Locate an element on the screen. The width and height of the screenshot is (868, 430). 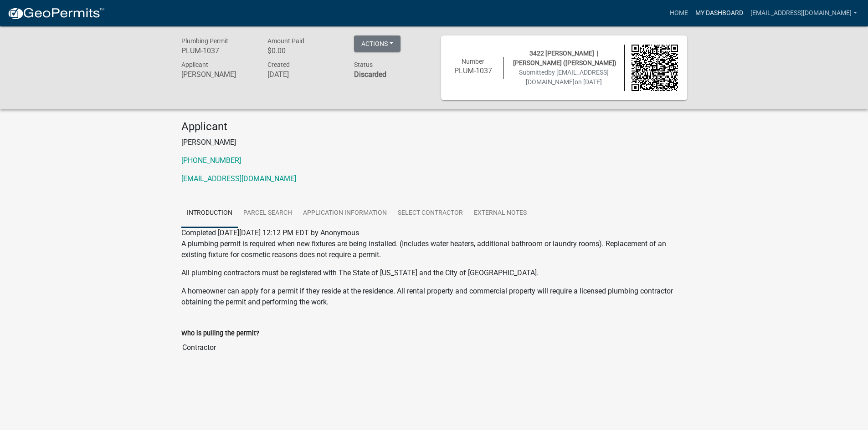
p: A homeowner can apply for a permit if they reside at the residence. All rental property and comme... is located at coordinates (434, 297).